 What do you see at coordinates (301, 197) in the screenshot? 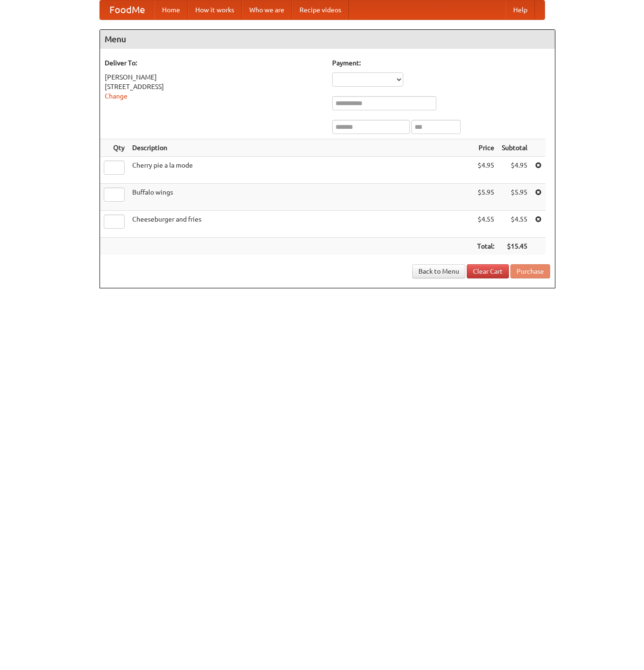
I see `td: Buffalo wings` at bounding box center [301, 197].